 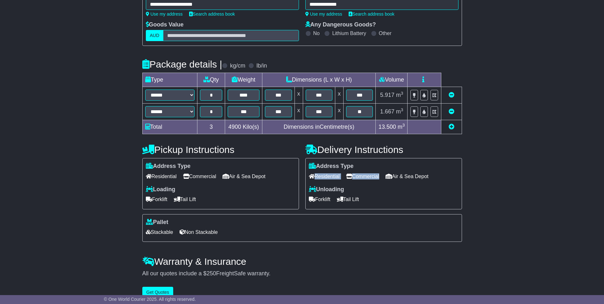 I want to click on h4: Warranty & Insurance, so click(x=302, y=261).